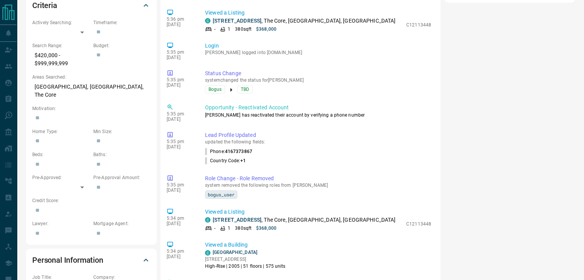 This screenshot has height=280, width=584. Describe the element at coordinates (61, 178) in the screenshot. I see `p: Pre-Approved:` at that location.